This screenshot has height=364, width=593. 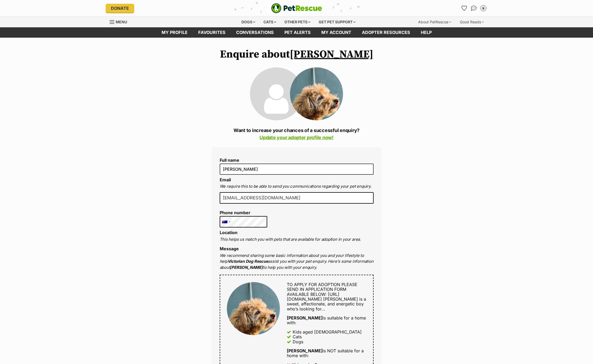 What do you see at coordinates (228, 232) in the screenshot?
I see `label: Location` at bounding box center [228, 232].